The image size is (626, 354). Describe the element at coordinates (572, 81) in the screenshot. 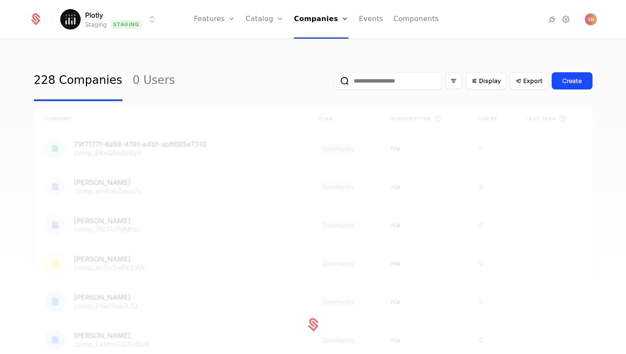

I see `button: Create` at that location.